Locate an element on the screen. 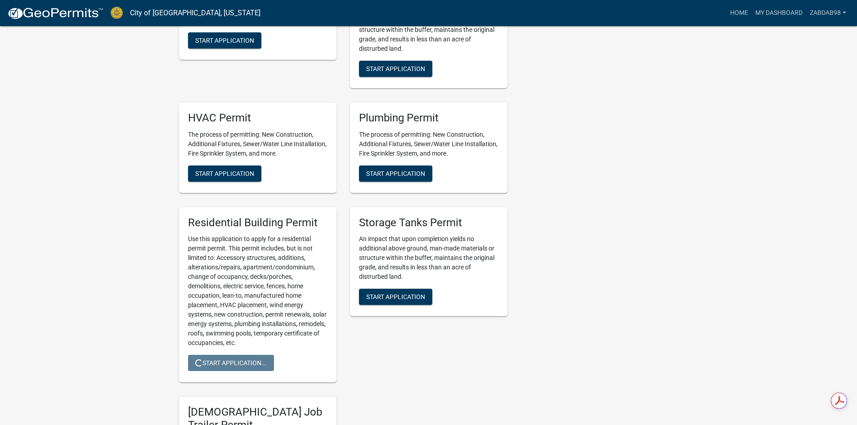  a: Zabdab98 is located at coordinates (827, 13).